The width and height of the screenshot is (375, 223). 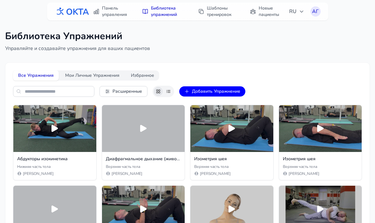 What do you see at coordinates (55, 159) in the screenshot?
I see `h3: Абдукторы изокинетика` at bounding box center [55, 159].